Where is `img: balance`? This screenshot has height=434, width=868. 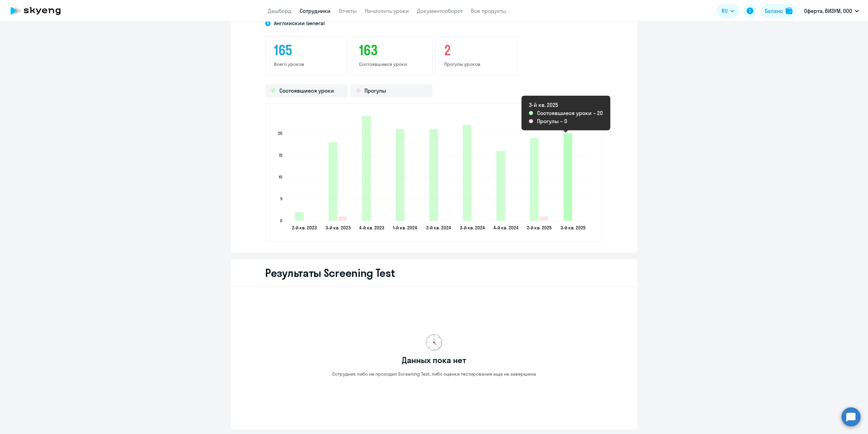
img: balance is located at coordinates (789, 11).